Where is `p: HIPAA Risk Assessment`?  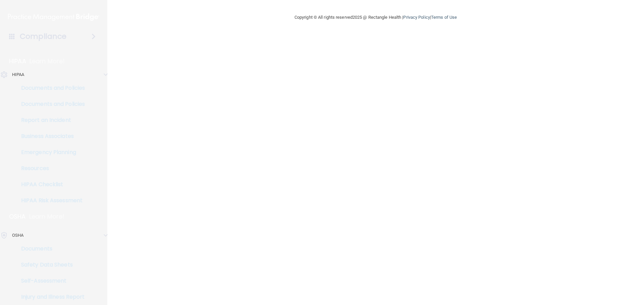 p: HIPAA Risk Assessment is located at coordinates (50, 201).